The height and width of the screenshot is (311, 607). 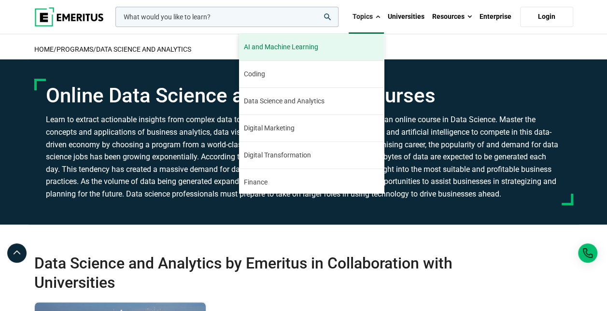 What do you see at coordinates (256, 182) in the screenshot?
I see `span: Finance` at bounding box center [256, 182].